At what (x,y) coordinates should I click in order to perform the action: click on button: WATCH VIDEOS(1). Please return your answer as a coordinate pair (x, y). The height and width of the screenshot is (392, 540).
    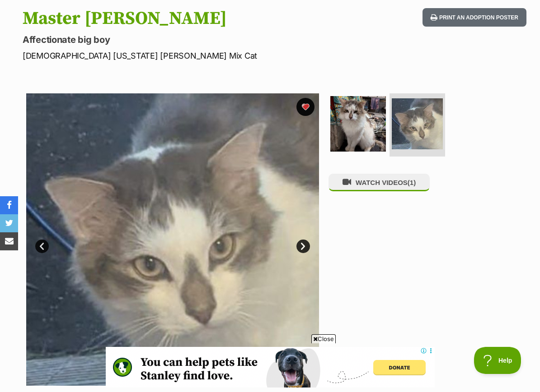
    Looking at the image, I should click on (379, 182).